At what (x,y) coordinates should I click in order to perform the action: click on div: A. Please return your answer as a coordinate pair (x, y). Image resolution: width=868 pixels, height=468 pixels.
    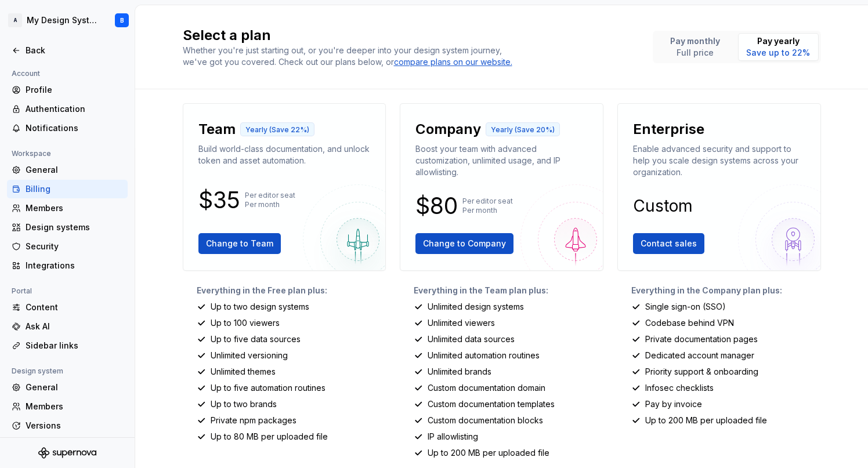
    Looking at the image, I should click on (15, 20).